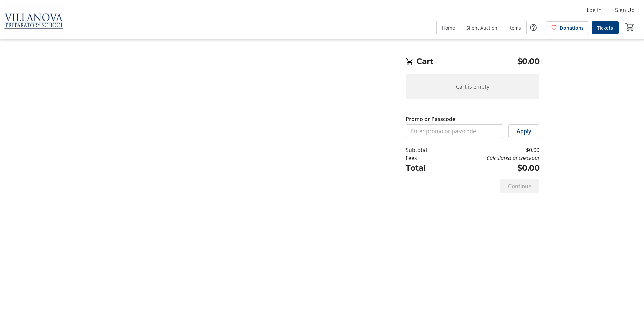 Image resolution: width=644 pixels, height=317 pixels. What do you see at coordinates (572, 28) in the screenshot?
I see `span: Donations` at bounding box center [572, 28].